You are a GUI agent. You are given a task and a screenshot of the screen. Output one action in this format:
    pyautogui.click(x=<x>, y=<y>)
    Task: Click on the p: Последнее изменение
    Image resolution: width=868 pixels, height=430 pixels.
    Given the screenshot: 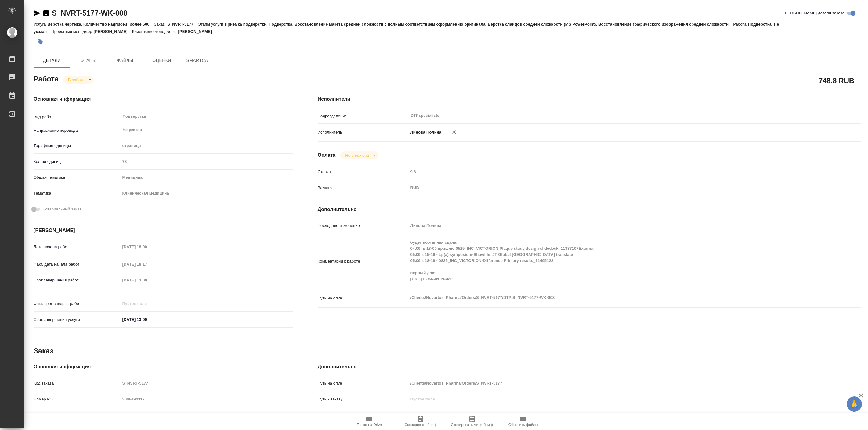 What is the action you would take?
    pyautogui.click(x=363, y=226)
    